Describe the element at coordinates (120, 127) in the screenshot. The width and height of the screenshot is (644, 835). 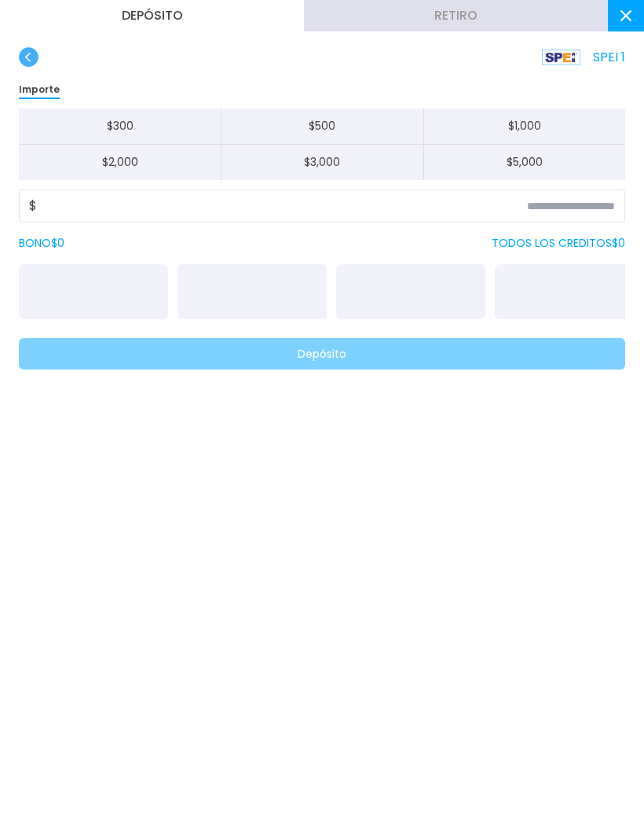
I see `button: $300` at that location.